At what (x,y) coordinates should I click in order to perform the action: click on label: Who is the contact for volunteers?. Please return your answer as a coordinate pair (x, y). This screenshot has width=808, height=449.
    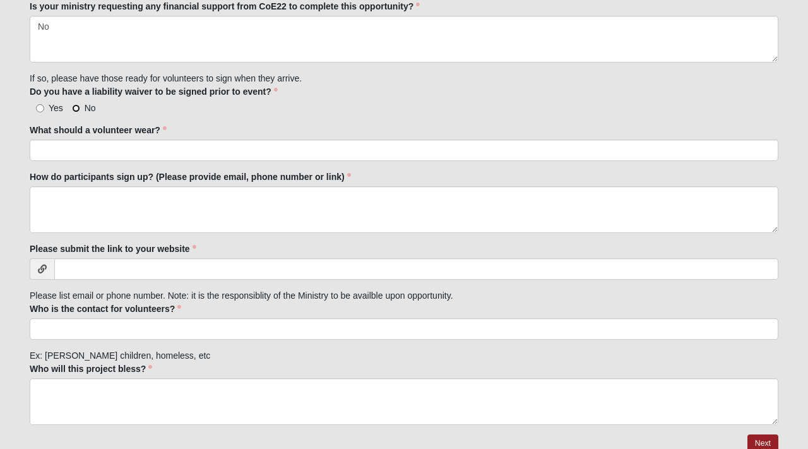
    Looking at the image, I should click on (105, 309).